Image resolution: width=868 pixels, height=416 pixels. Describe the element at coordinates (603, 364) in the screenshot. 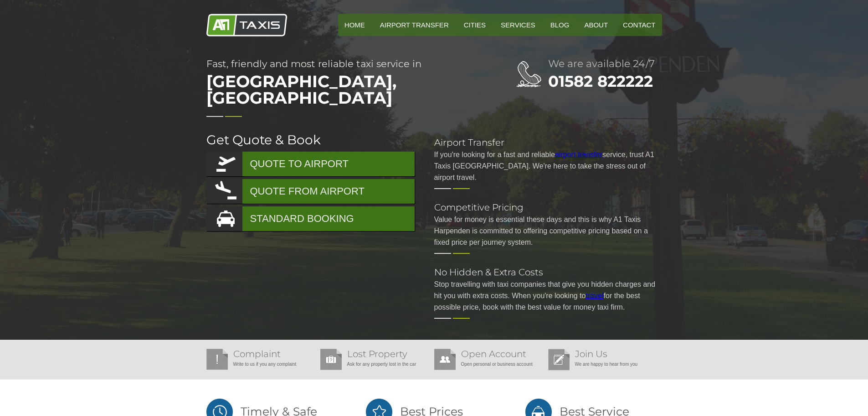

I see `p: We are happy to hear from you` at that location.